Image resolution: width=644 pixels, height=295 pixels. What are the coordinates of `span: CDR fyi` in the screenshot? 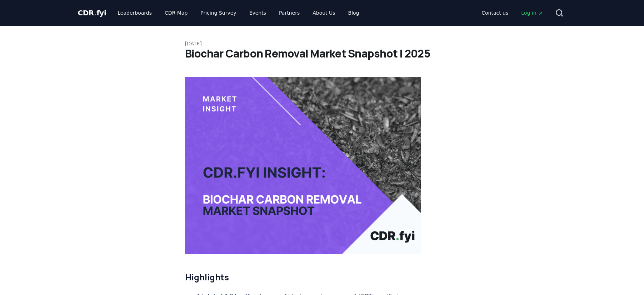 It's located at (92, 13).